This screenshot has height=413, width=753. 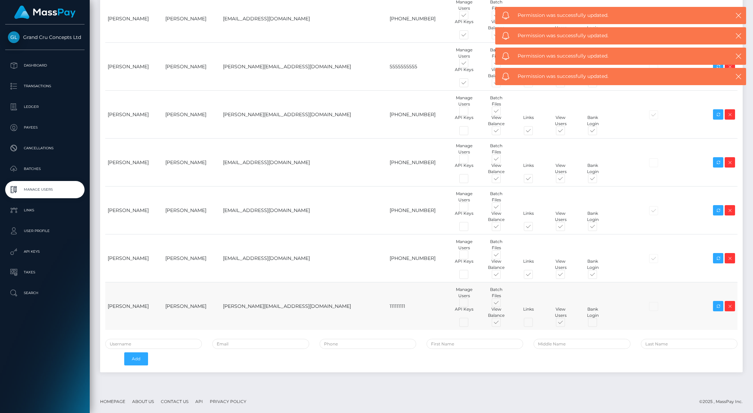 I want to click on a: Taxes, so click(x=45, y=272).